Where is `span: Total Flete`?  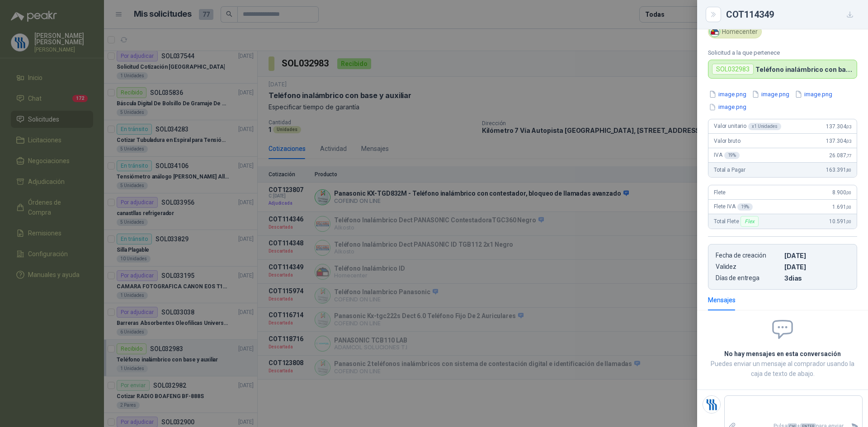 span: Total Flete is located at coordinates (737, 221).